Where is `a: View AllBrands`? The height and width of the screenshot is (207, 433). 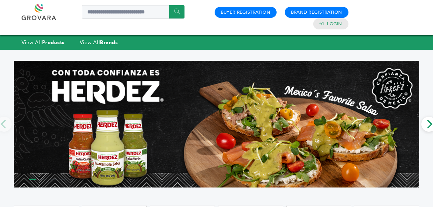
a: View AllBrands is located at coordinates (99, 42).